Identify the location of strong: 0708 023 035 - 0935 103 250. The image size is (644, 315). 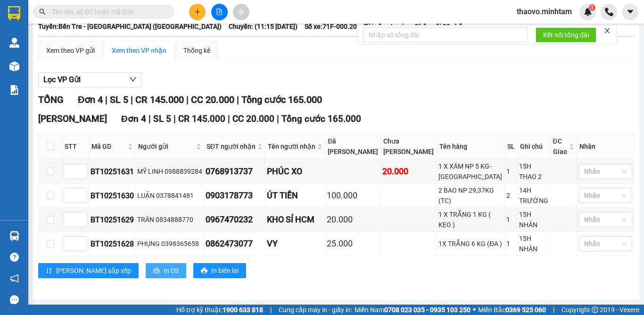
(427, 310).